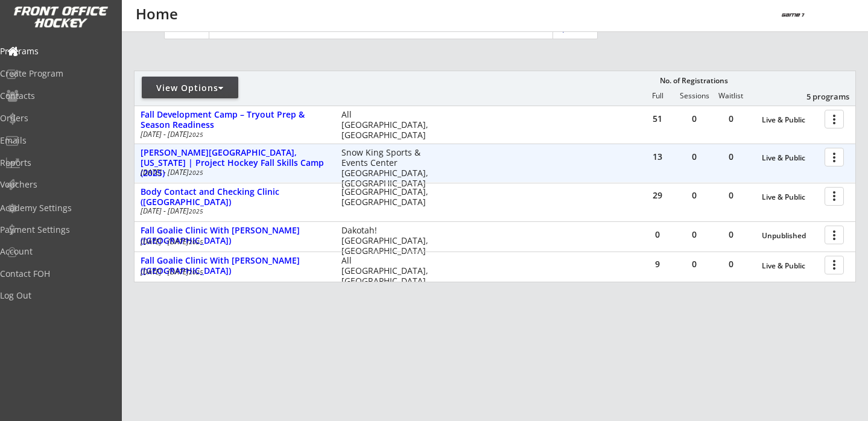  Describe the element at coordinates (575, 28) in the screenshot. I see `div: Open Link` at that location.